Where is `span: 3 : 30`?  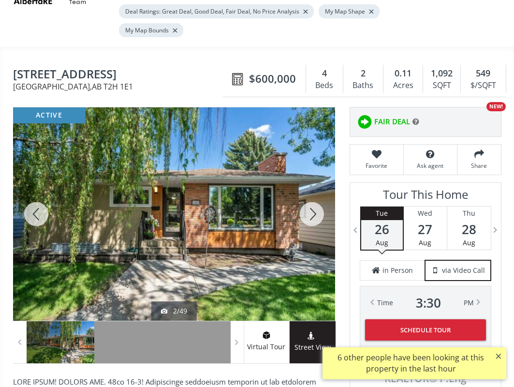 span: 3 : 30 is located at coordinates (428, 303).